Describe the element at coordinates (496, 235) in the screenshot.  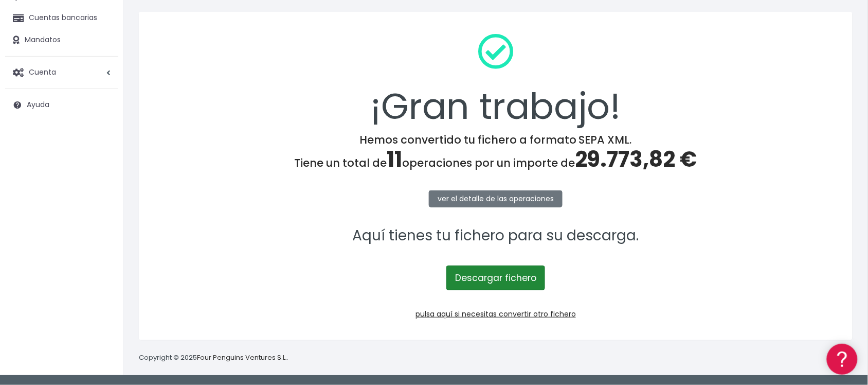
I see `p: Aquí tienes tu fichero para su descarga.` at that location.